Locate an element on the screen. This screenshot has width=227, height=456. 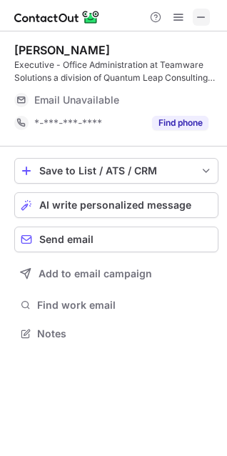
button: Send email is located at coordinates (116, 239).